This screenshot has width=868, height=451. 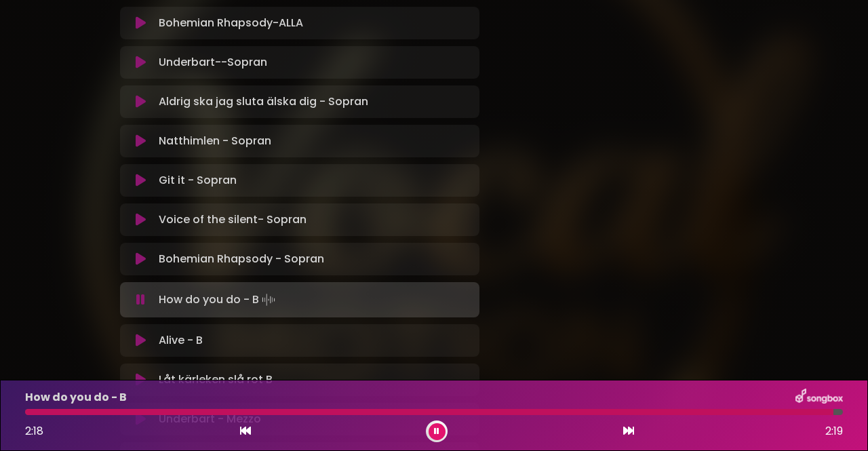 I want to click on span: 2:19, so click(x=834, y=431).